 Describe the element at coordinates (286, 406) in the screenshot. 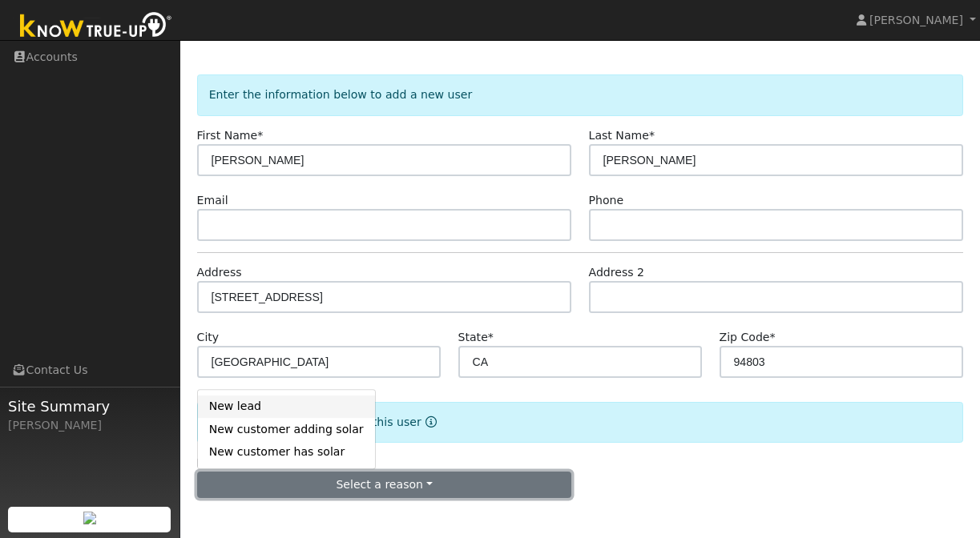

I see `a: New lead` at that location.